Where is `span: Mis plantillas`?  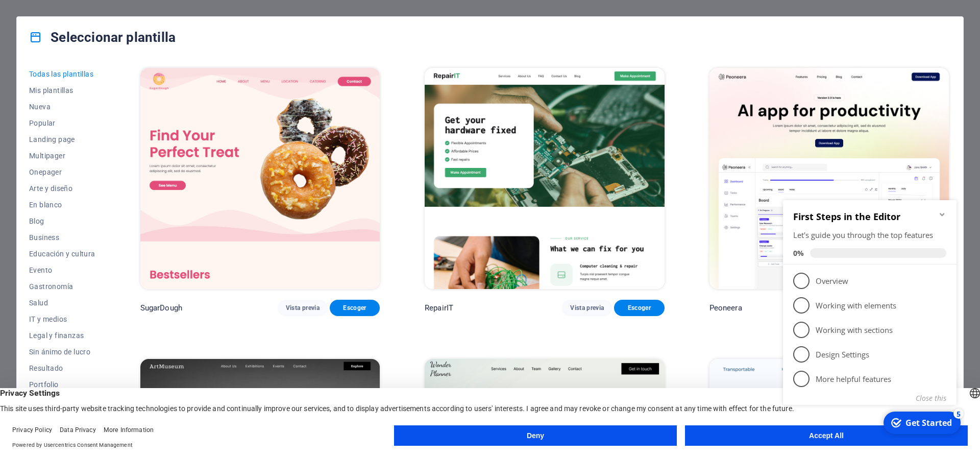 span: Mis plantillas is located at coordinates (62, 90).